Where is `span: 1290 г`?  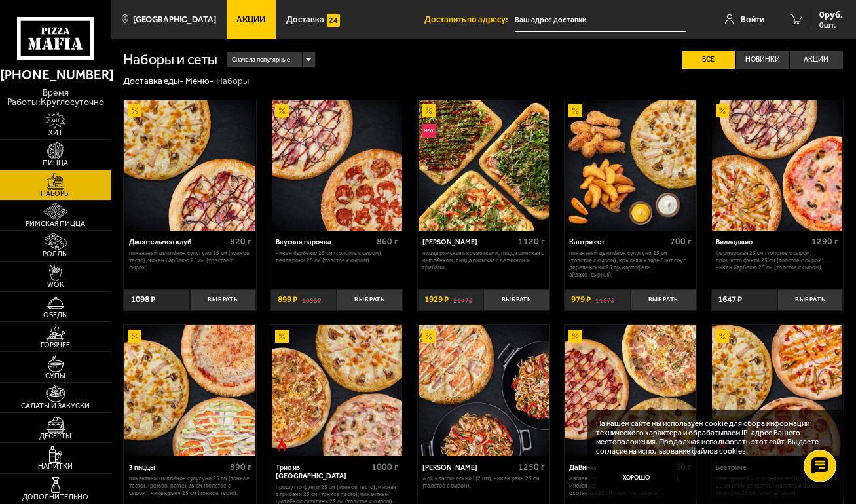
span: 1290 г is located at coordinates (825, 241).